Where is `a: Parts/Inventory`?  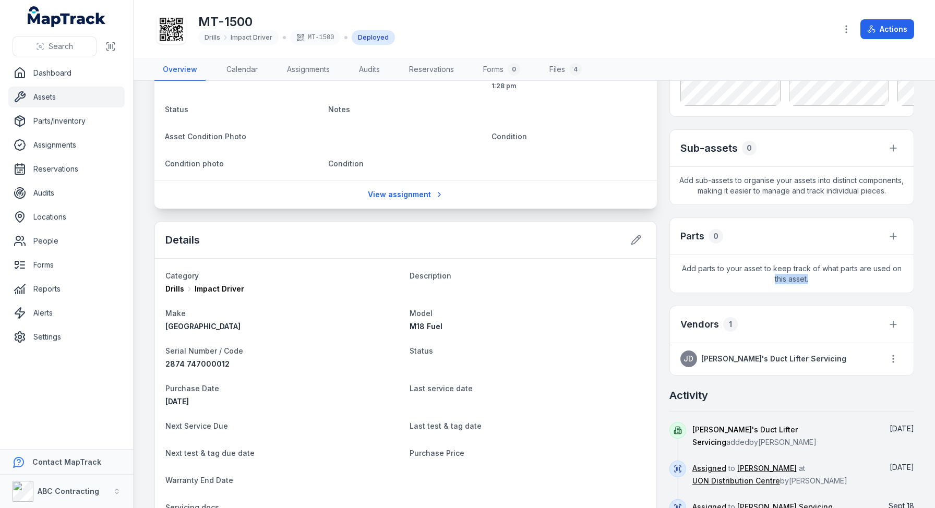 a: Parts/Inventory is located at coordinates (66, 121).